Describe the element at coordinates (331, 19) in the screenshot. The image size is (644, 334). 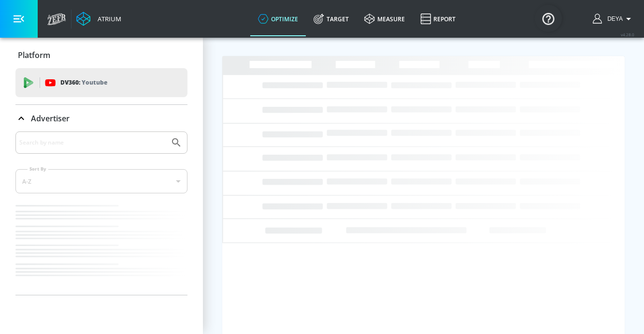
I see `a: Target` at that location.